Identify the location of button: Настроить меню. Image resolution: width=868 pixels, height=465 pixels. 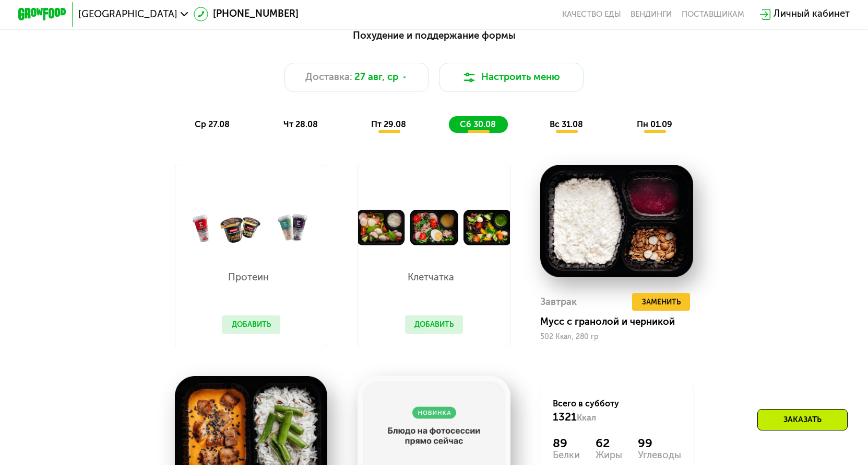
(511, 77).